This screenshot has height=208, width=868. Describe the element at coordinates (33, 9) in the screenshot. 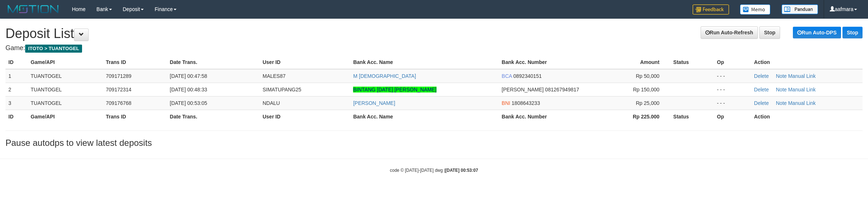

I see `img: MOTION_logo.png` at that location.